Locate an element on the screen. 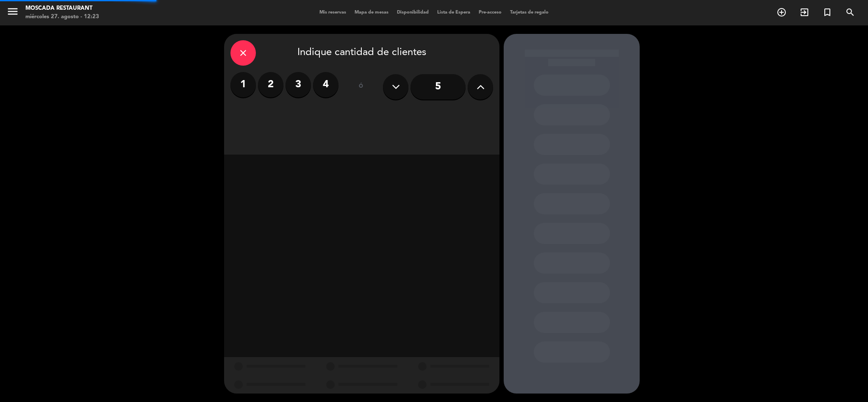  div: Moscada Restaurant is located at coordinates (63, 9).